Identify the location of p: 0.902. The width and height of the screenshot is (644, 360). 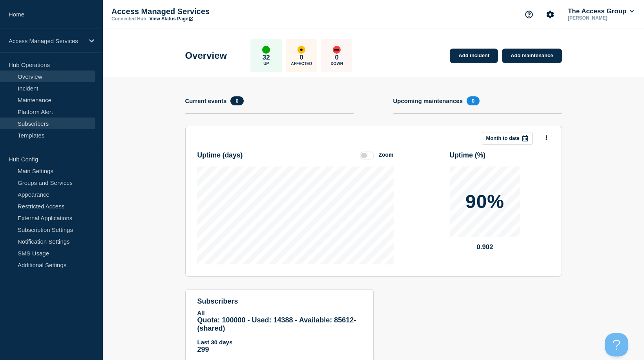
(485, 248).